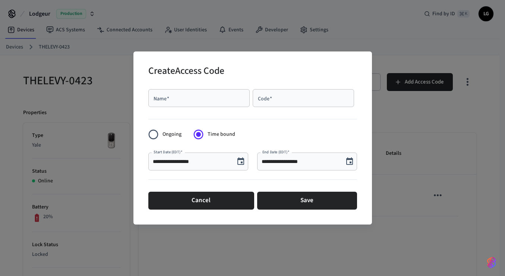  What do you see at coordinates (172, 134) in the screenshot?
I see `span: Ongoing` at bounding box center [172, 134].